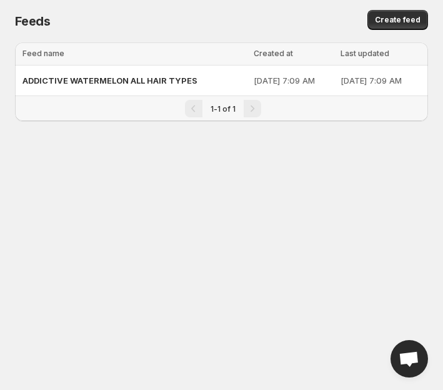 The image size is (443, 390). What do you see at coordinates (397, 20) in the screenshot?
I see `button: Create feed` at bounding box center [397, 20].